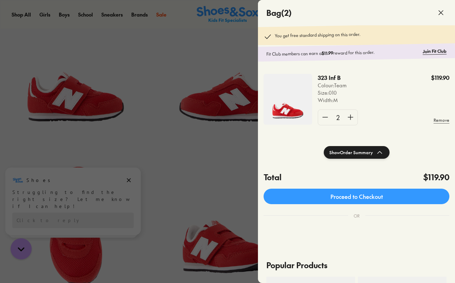 The height and width of the screenshot is (283, 455). I want to click on h4: Bag ( 2 ), so click(279, 13).